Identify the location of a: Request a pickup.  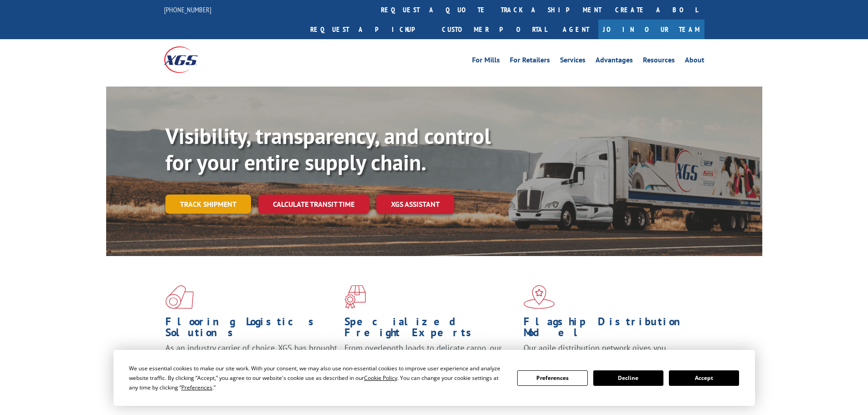
(369, 29).